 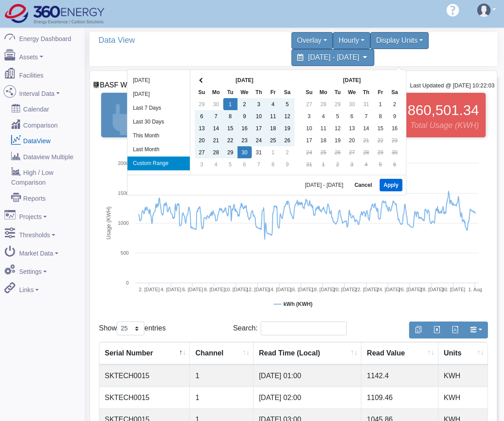 I want to click on tspan: kWh (KWH), so click(x=298, y=304).